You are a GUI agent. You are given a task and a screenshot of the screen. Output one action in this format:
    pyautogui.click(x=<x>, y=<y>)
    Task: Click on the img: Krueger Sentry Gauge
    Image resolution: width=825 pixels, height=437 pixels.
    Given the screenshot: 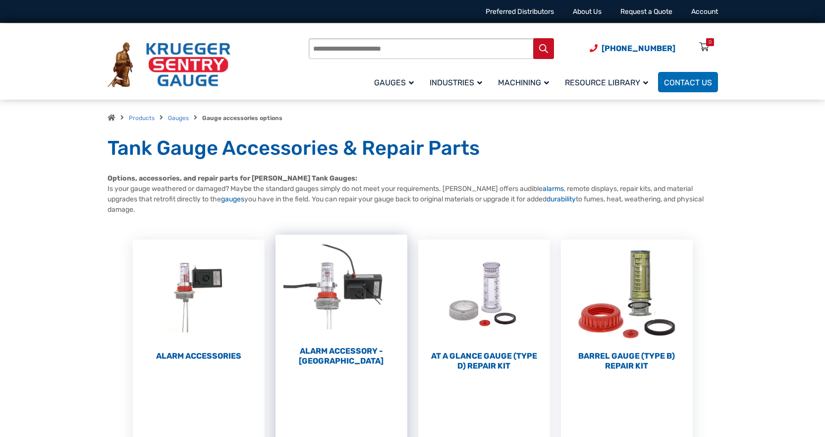 What is the action you would take?
    pyautogui.click(x=169, y=65)
    